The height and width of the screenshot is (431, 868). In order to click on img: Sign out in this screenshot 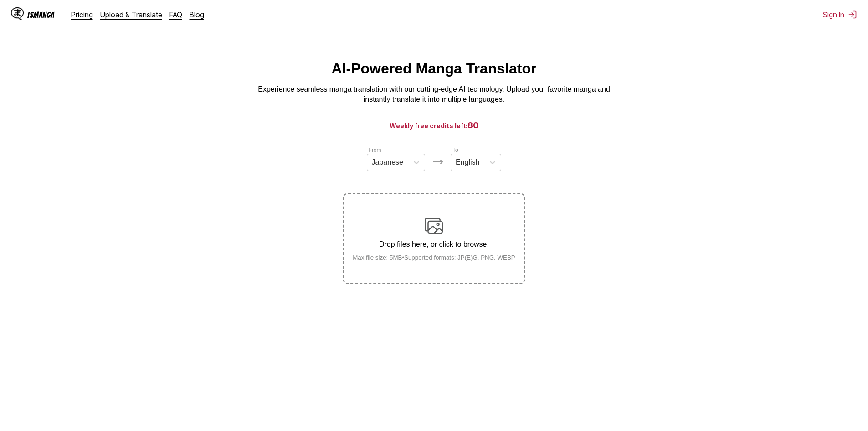, I will do `click(852, 15)`.